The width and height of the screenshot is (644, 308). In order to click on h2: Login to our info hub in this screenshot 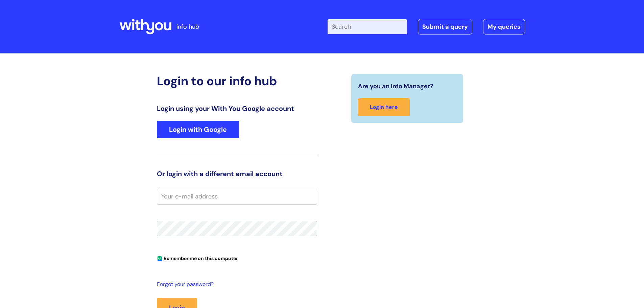, I will do `click(237, 81)`.